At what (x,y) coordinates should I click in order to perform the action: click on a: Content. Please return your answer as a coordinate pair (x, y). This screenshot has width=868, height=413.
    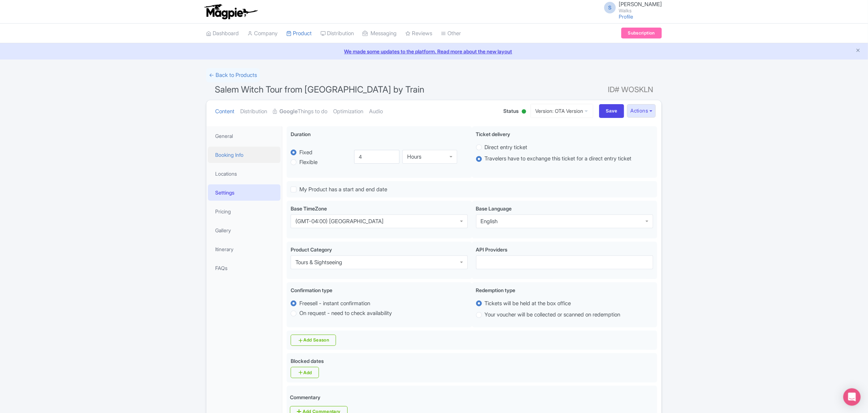
    Looking at the image, I should click on (224, 111).